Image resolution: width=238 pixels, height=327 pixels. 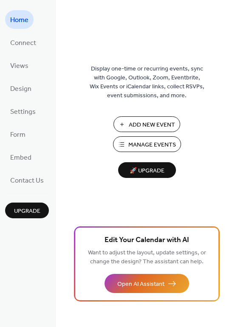 I want to click on span: 🚀 Upgrade, so click(x=147, y=171).